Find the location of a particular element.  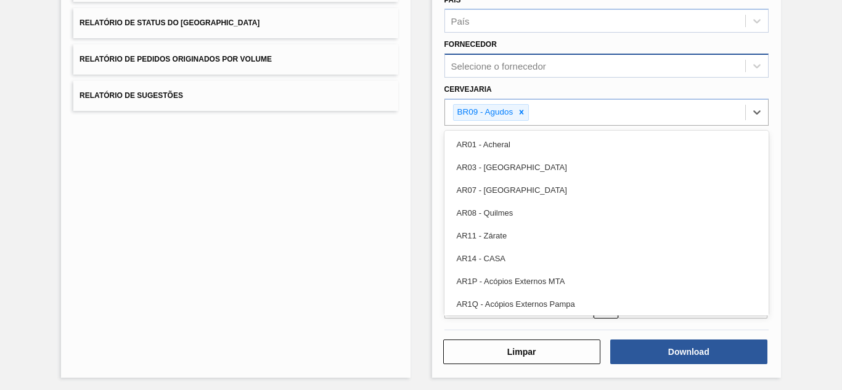

button: Download is located at coordinates (689, 352).